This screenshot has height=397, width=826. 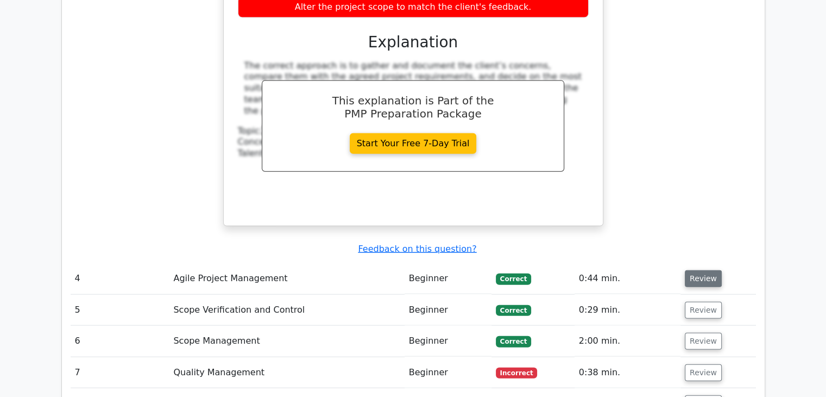 I want to click on td: 7, so click(x=120, y=372).